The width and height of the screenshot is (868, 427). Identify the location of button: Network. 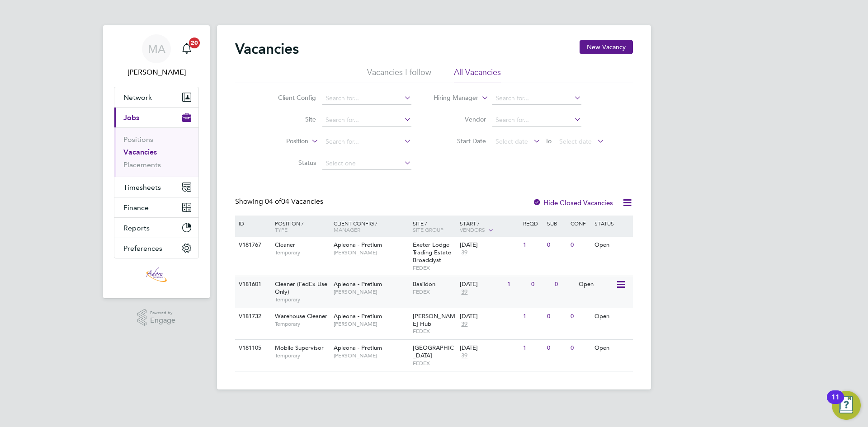
(157, 97).